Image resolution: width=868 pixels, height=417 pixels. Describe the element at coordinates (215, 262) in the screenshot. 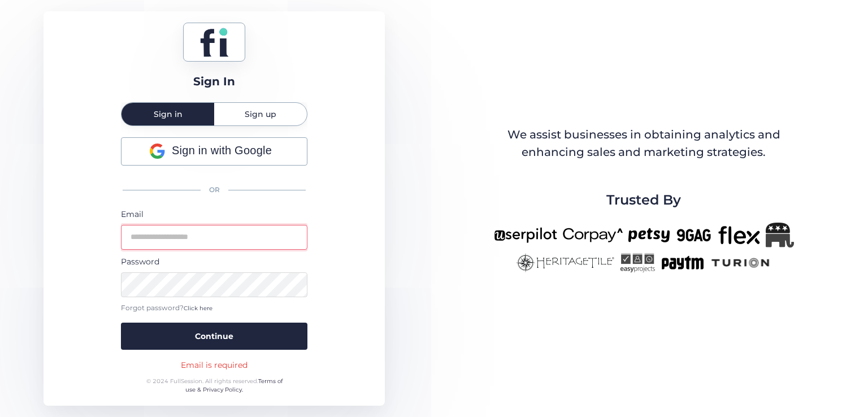

I see `div: Password` at that location.